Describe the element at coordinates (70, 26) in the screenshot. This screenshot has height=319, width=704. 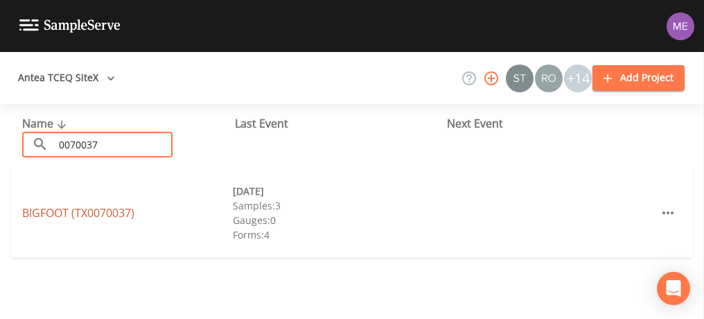
I see `img: logo` at that location.